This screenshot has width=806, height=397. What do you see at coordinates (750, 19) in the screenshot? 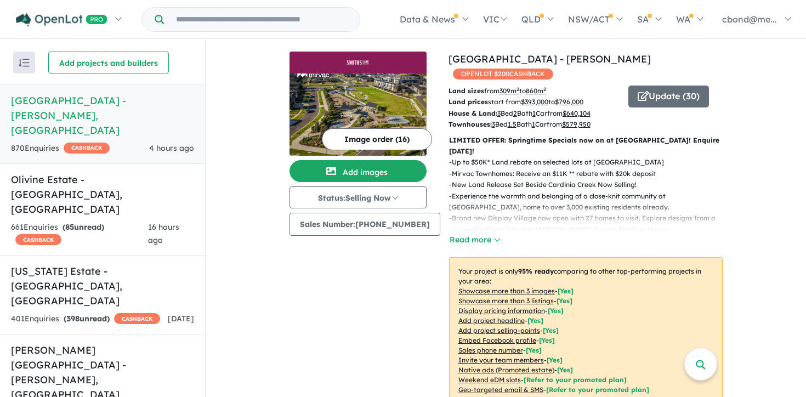
I see `span: cbond@me...` at bounding box center [750, 19].